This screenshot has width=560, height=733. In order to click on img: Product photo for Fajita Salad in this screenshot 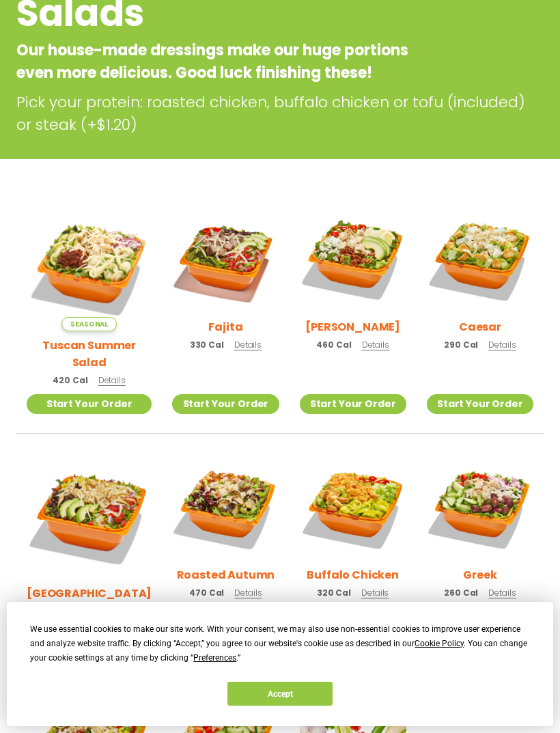, I will do `click(226, 259)`.